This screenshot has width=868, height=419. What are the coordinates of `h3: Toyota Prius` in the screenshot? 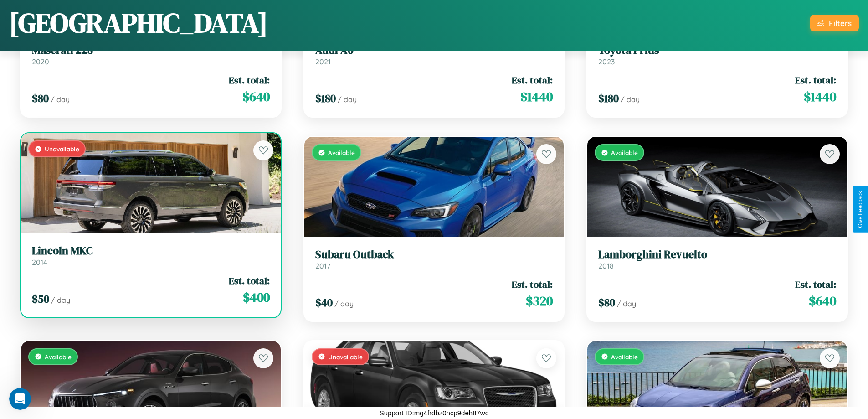 It's located at (717, 50).